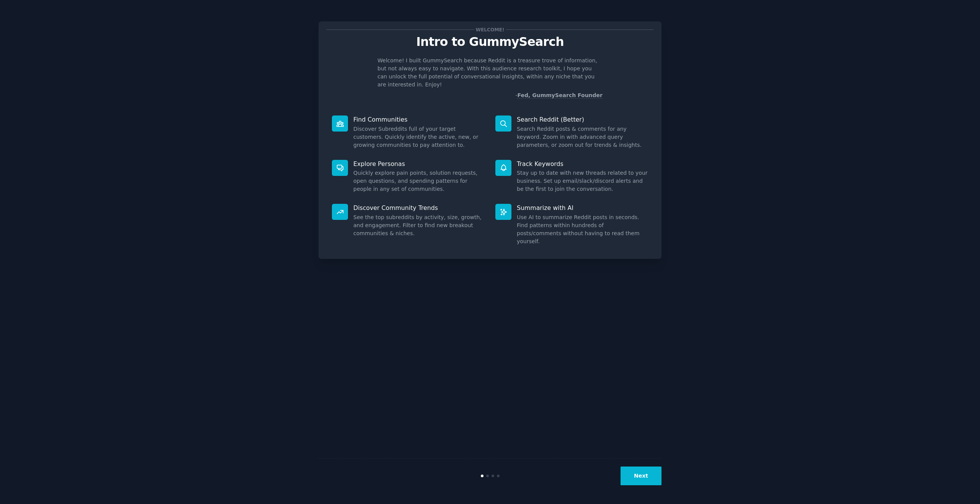 Image resolution: width=980 pixels, height=504 pixels. I want to click on dd: Discover Subreddits full of your target customers. Quickly identify the active, new, or growing c..., so click(419, 137).